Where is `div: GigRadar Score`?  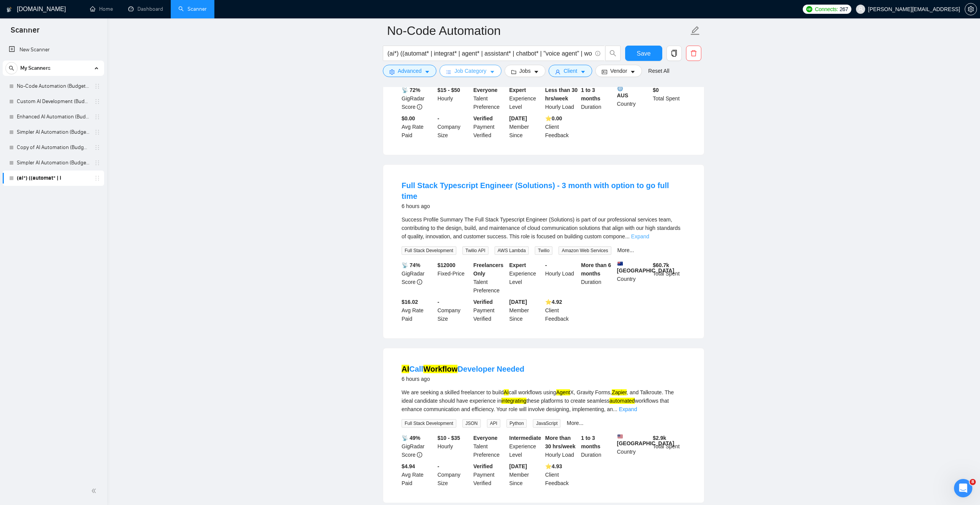 div: GigRadar Score is located at coordinates (418, 98).